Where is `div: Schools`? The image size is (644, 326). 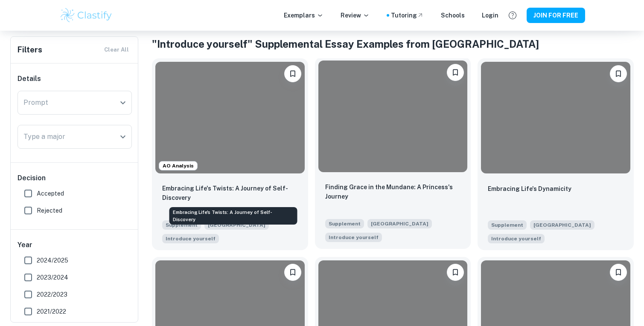
div: Schools is located at coordinates (453, 16).